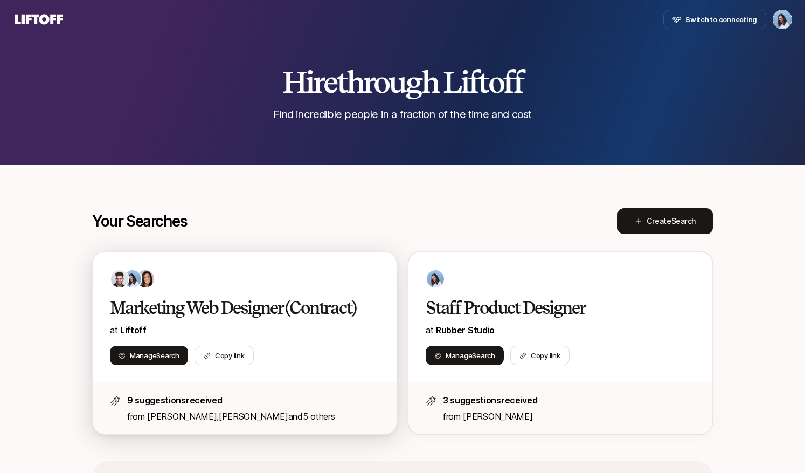 The height and width of the screenshot is (473, 805). I want to click on span: Create, so click(671, 221).